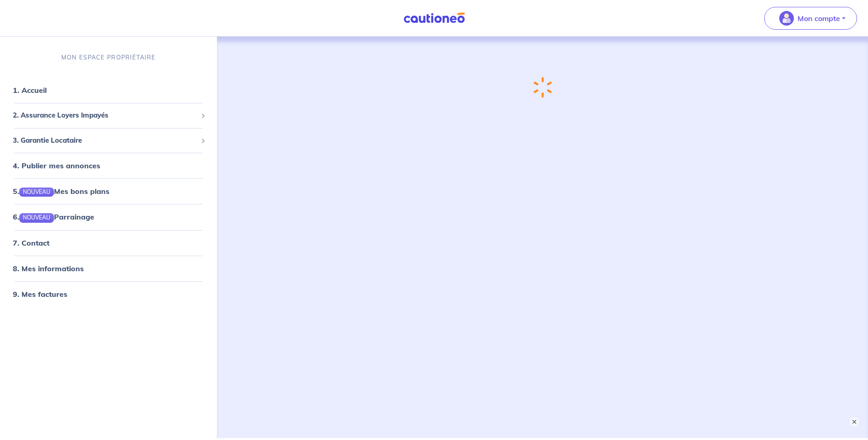  What do you see at coordinates (105, 140) in the screenshot?
I see `span: 3. Garantie Locataire` at bounding box center [105, 140].